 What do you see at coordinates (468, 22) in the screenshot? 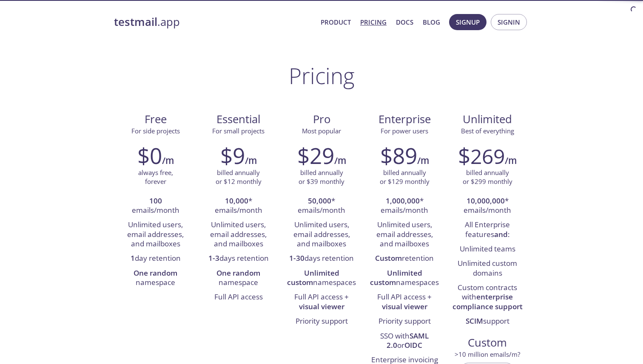
I see `span: Signup` at bounding box center [468, 22].